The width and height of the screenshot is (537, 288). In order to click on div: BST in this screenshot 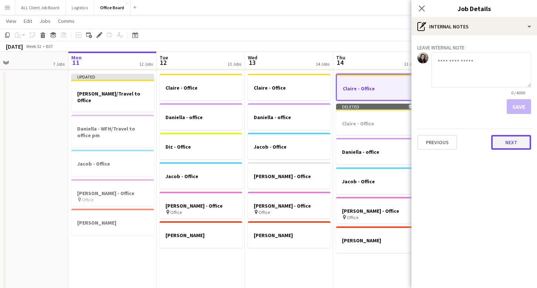, I will do `click(49, 46)`.